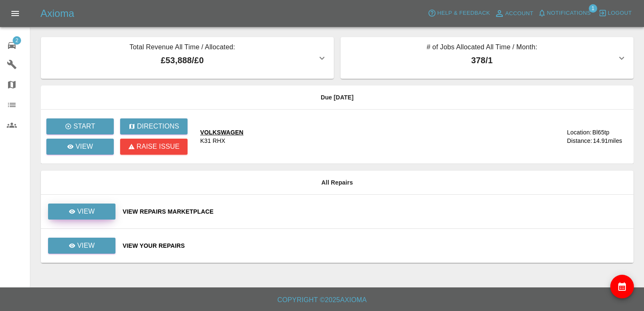 The image size is (644, 311). Describe the element at coordinates (579, 132) in the screenshot. I see `div: Location:` at that location.